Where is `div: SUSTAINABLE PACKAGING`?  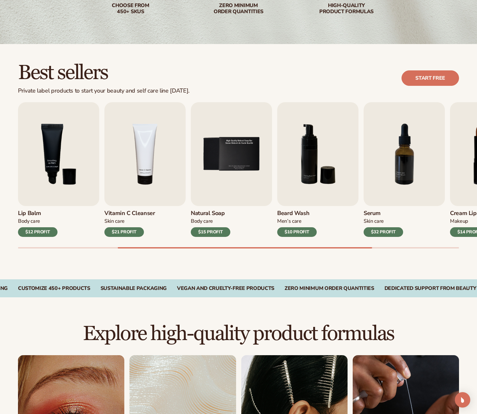 div: SUSTAINABLE PACKAGING is located at coordinates (134, 288).